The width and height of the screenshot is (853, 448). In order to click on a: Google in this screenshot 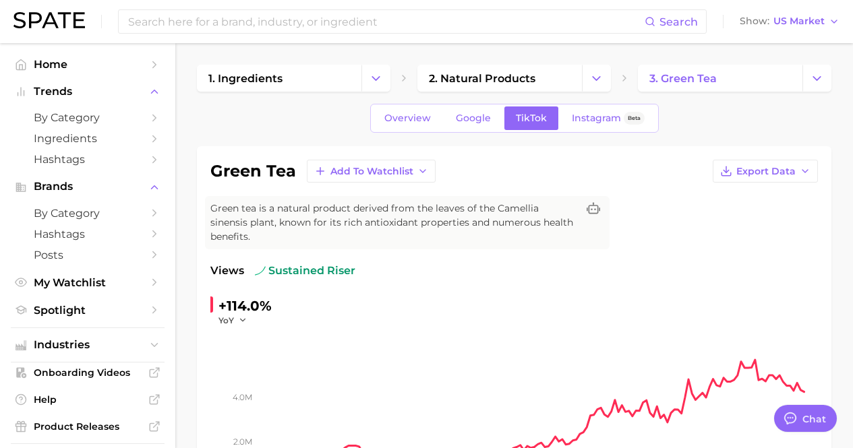, I will do `click(473, 118)`.